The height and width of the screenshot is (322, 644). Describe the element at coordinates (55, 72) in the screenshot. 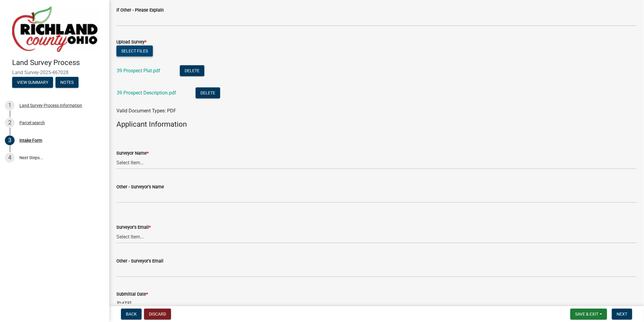

I see `span: Land Survey-2025-467028` at that location.